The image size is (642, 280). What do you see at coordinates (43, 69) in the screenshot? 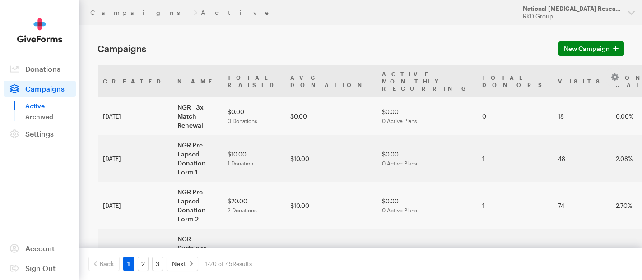
I see `span: Donations` at bounding box center [43, 69].